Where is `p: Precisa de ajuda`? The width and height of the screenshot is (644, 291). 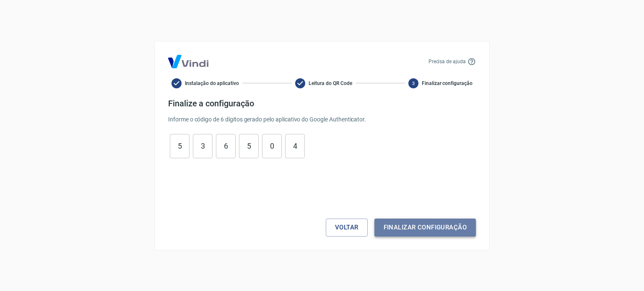 p: Precisa de ajuda is located at coordinates (447, 61).